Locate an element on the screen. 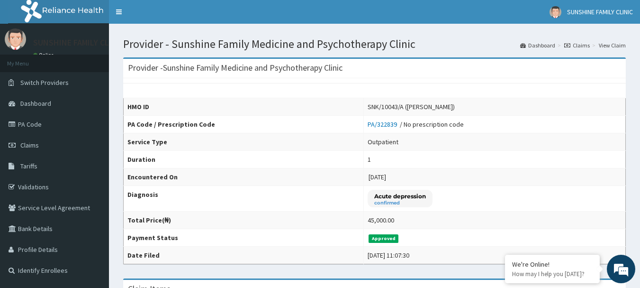  a: View Claim is located at coordinates (612, 45).